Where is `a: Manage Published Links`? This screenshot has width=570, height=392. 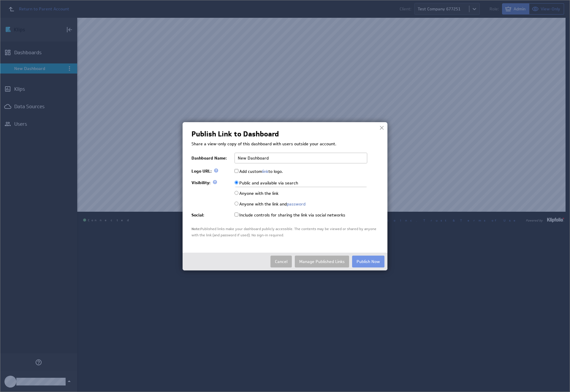 a: Manage Published Links is located at coordinates (322, 261).